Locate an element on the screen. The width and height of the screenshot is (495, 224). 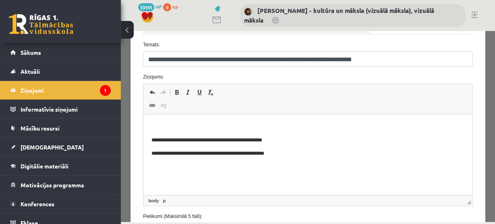
span: 0 is located at coordinates (167, 7).